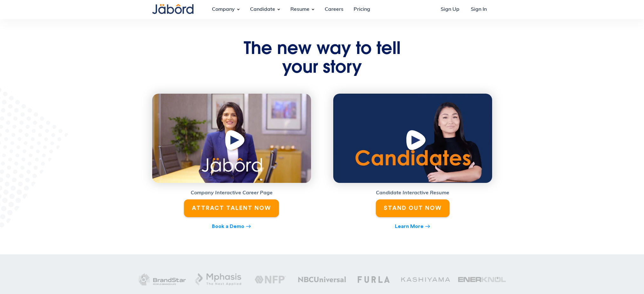 This screenshot has width=644, height=294. I want to click on img: Candidate Thumbnail, so click(413, 138).